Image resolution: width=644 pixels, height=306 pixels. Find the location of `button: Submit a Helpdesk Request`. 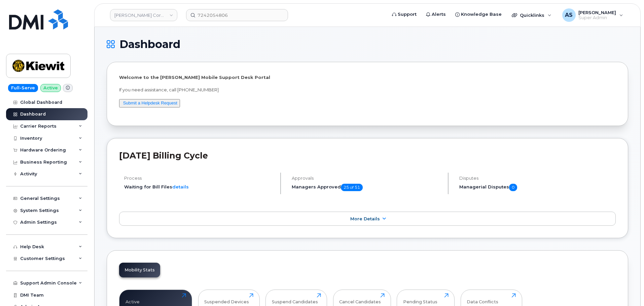

button: Submit a Helpdesk Request is located at coordinates (149, 103).